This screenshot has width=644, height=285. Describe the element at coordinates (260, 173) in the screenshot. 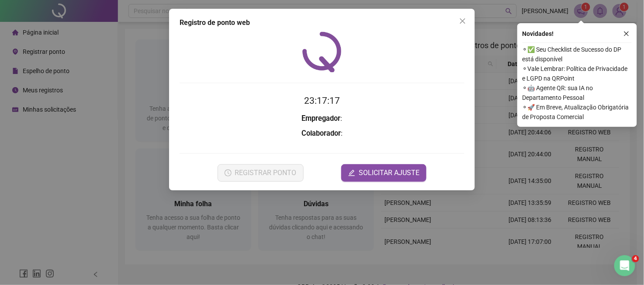

I see `button: REGISTRAR PONTO` at that location.